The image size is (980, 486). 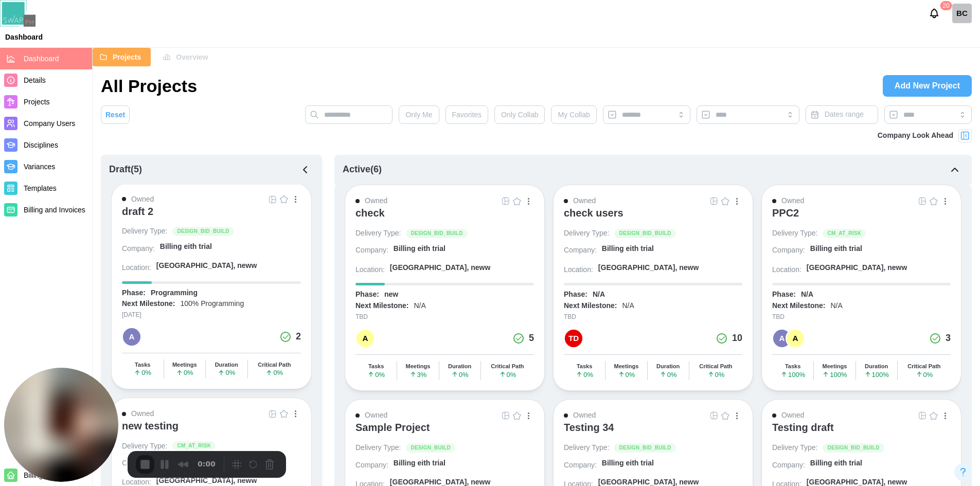 I want to click on div: Dashboard, so click(x=24, y=37).